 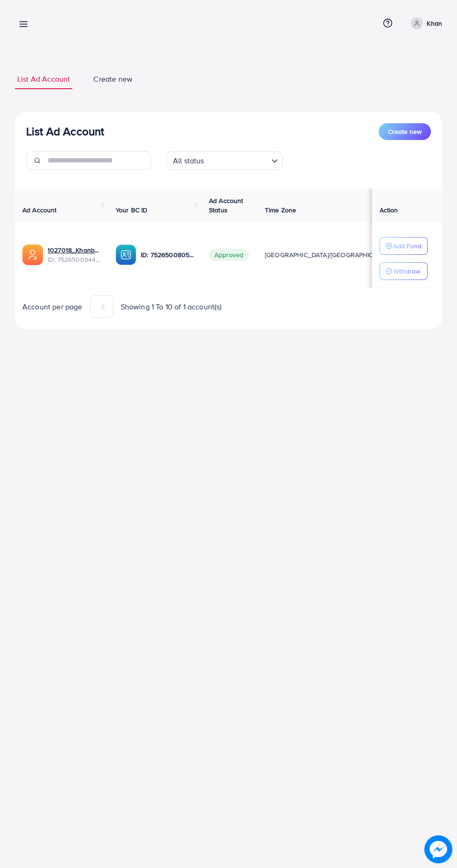 What do you see at coordinates (167, 255) in the screenshot?
I see `p: ID: 7526500805902909457` at bounding box center [167, 255].